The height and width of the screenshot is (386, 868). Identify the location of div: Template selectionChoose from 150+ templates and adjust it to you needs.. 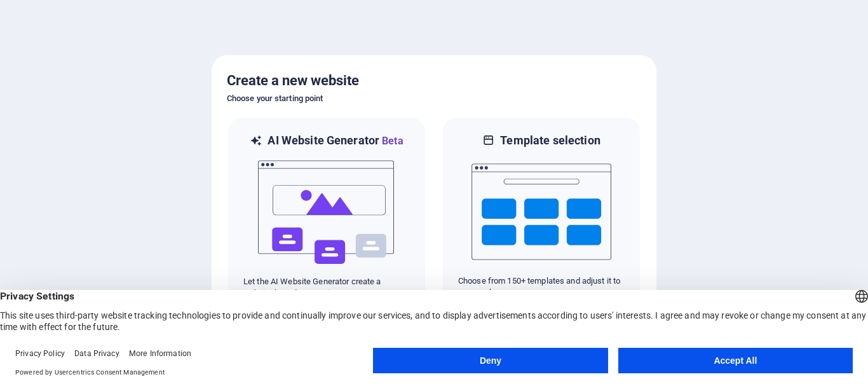
(542, 215).